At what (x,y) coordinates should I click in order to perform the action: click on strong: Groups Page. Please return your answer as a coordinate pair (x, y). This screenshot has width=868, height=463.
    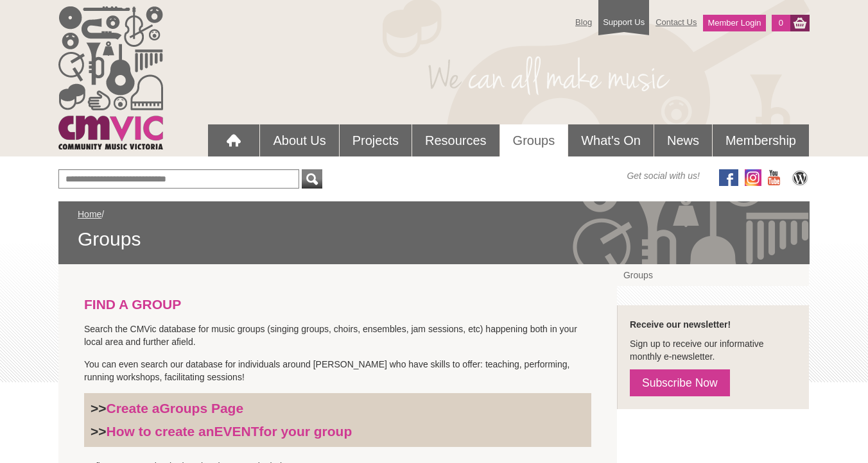
    Looking at the image, I should click on (201, 408).